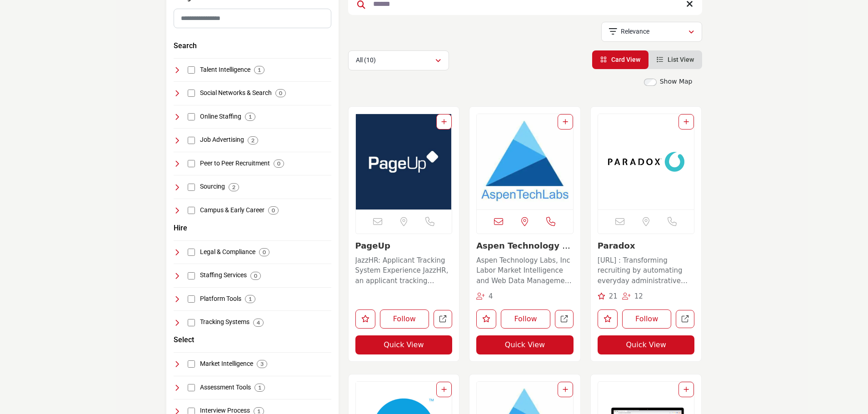 The height and width of the screenshot is (414, 868). I want to click on a: Aspen Technology Lab..., so click(525, 250).